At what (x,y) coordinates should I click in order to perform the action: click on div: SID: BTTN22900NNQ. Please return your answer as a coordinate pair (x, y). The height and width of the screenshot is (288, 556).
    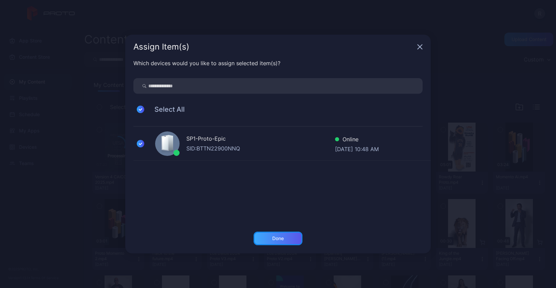
    Looking at the image, I should click on (261, 148).